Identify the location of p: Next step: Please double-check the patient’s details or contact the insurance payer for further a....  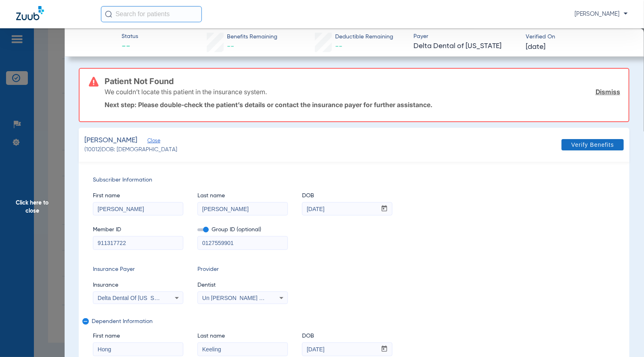
(362, 105).